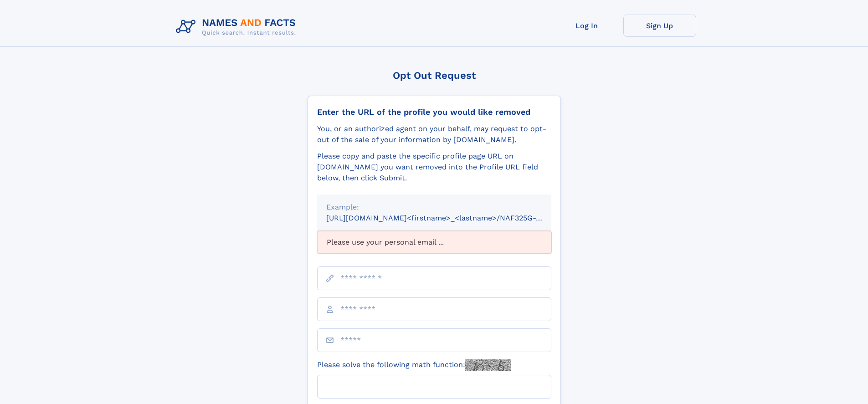 The height and width of the screenshot is (404, 868). I want to click on a: Sign Up, so click(659, 25).